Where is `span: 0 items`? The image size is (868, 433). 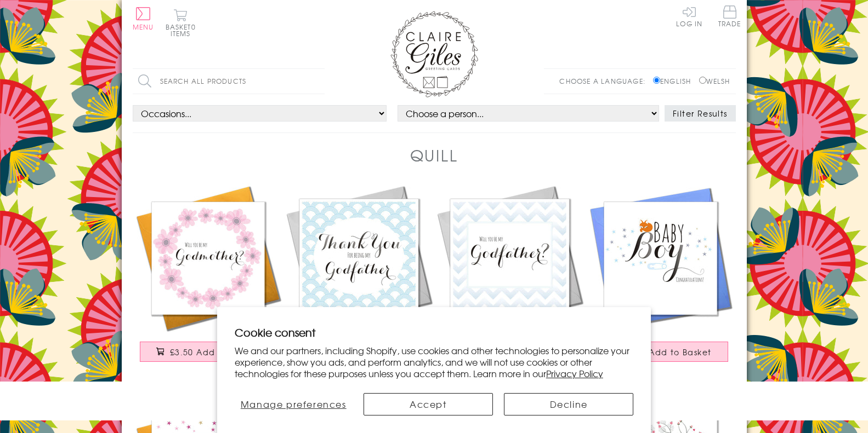 span: 0 items is located at coordinates (183, 30).